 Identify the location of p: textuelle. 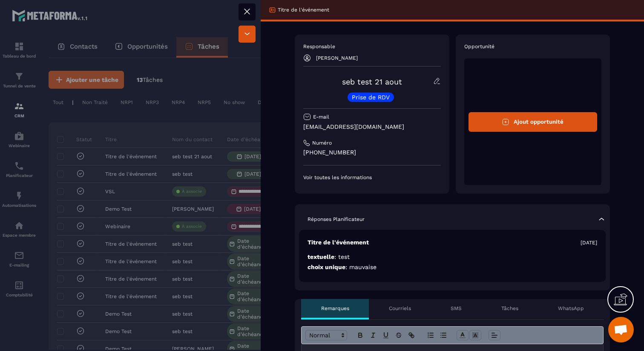
(452, 257).